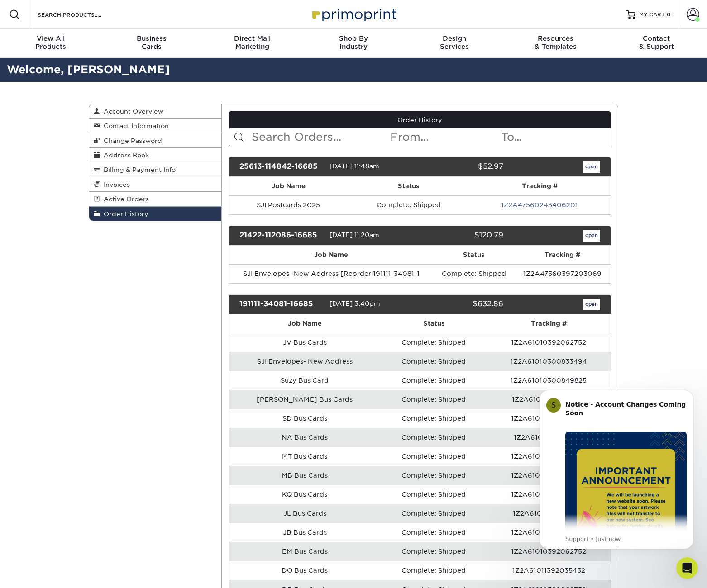 Image resolution: width=707 pixels, height=588 pixels. Describe the element at coordinates (320, 137) in the screenshot. I see `input: Search Orders...` at that location.